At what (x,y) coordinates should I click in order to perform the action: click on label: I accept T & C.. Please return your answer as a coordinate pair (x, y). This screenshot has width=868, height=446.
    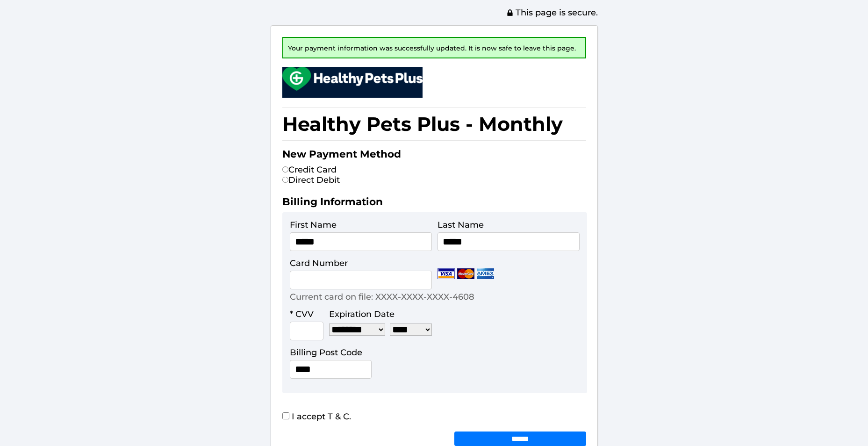
    Looking at the image, I should click on (316, 416).